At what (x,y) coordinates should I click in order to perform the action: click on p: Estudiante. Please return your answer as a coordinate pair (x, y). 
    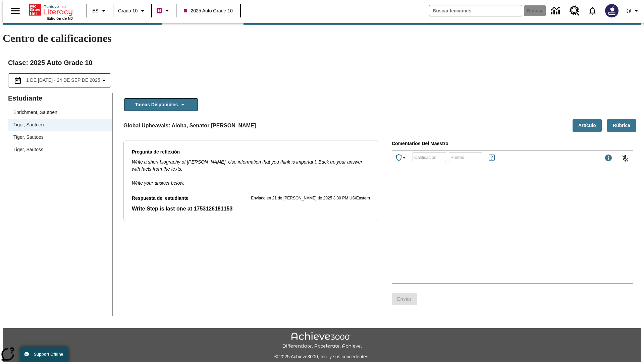
    Looking at the image, I should click on (60, 98).